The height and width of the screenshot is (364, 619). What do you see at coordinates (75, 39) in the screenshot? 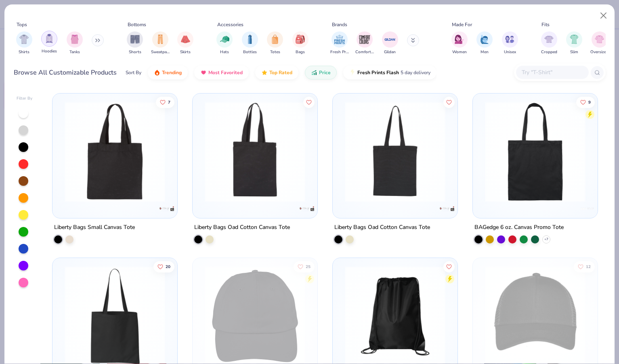
I see `img: Tanks Image` at bounding box center [75, 39].